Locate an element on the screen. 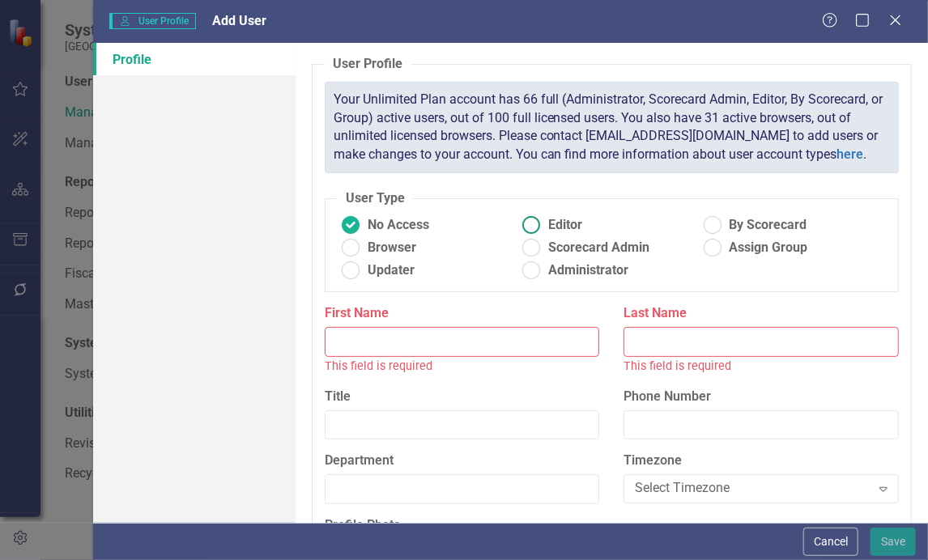  span: Browser is located at coordinates (392, 247).